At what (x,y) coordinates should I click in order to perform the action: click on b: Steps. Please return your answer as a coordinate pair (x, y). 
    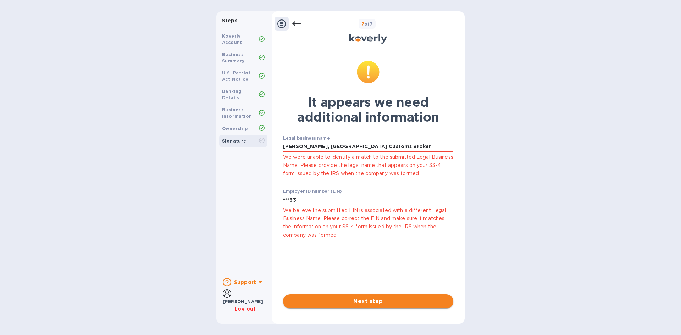
    Looking at the image, I should click on (229, 21).